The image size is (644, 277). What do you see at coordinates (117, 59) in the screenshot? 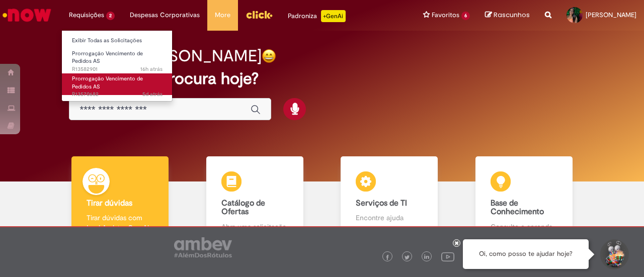
I see `a: Aberto R13582901 : Prorrogação Vencimento de Pedidos AS` at bounding box center [117, 59].